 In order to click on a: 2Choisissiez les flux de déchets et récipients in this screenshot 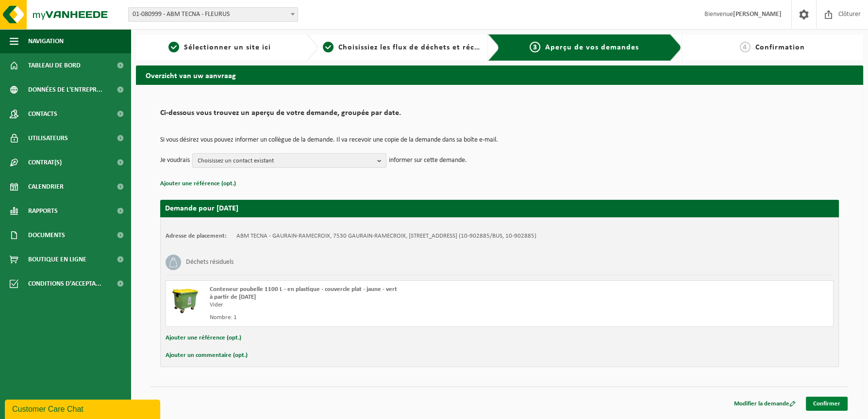, I will do `click(401, 48)`.